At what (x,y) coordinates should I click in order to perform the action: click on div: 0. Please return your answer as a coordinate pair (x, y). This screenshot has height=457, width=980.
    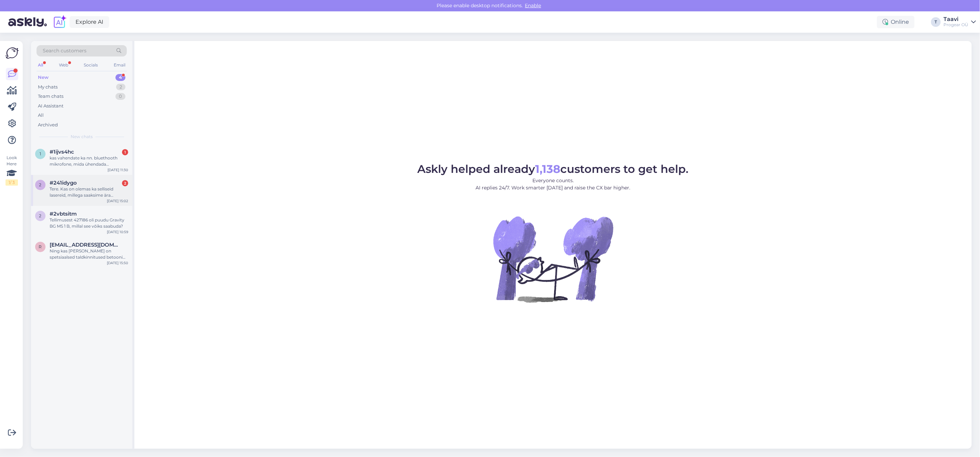
    Looking at the image, I should click on (120, 96).